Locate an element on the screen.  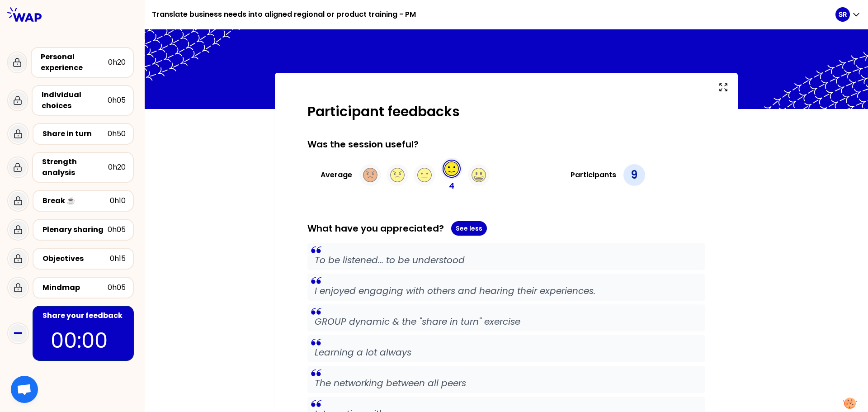
button: SR is located at coordinates (849, 15).